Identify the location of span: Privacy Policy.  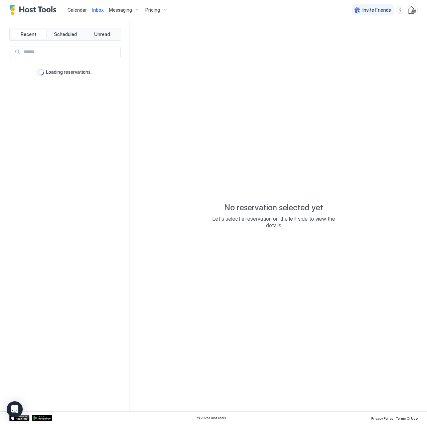
(382, 418).